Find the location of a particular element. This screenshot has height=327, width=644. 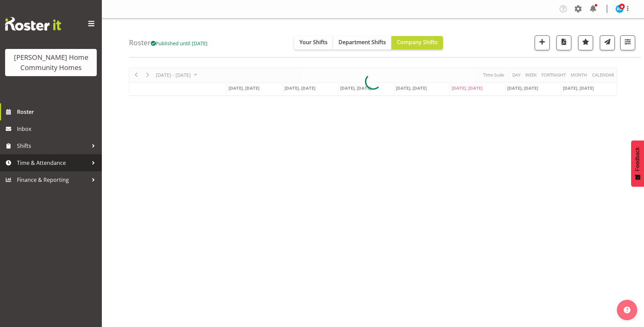

span: Shifts is located at coordinates (53, 146).